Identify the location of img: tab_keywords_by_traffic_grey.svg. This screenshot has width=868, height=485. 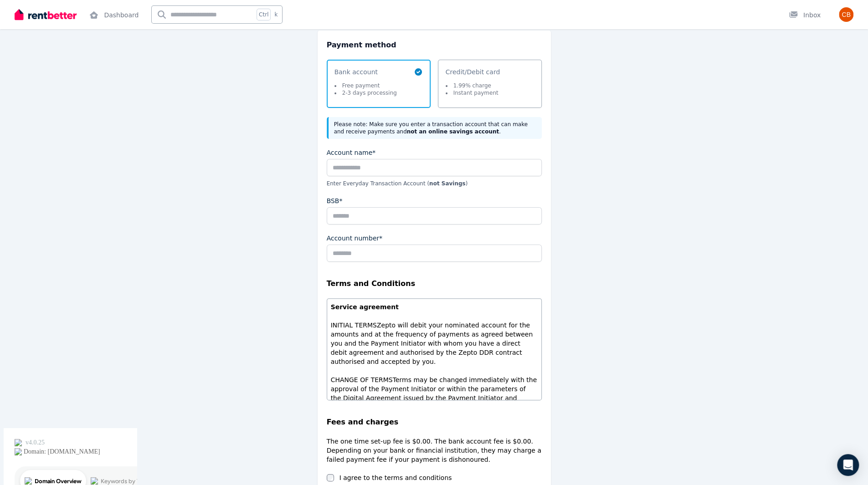
(95, 56).